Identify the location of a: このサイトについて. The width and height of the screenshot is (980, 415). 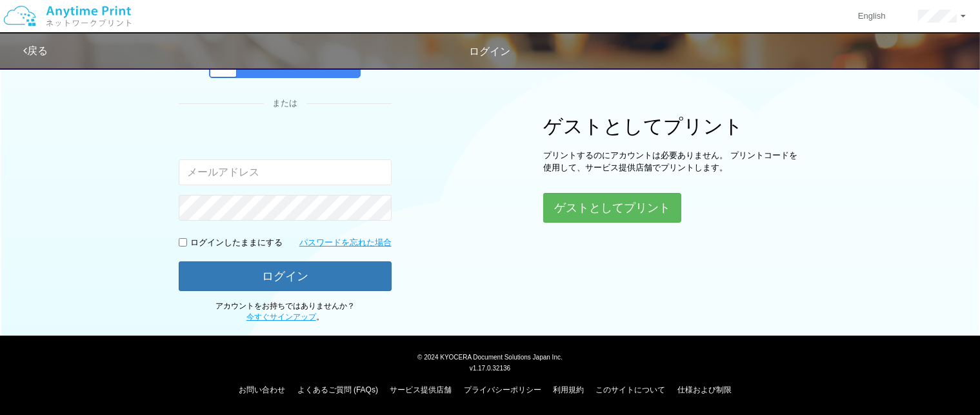
(630, 390).